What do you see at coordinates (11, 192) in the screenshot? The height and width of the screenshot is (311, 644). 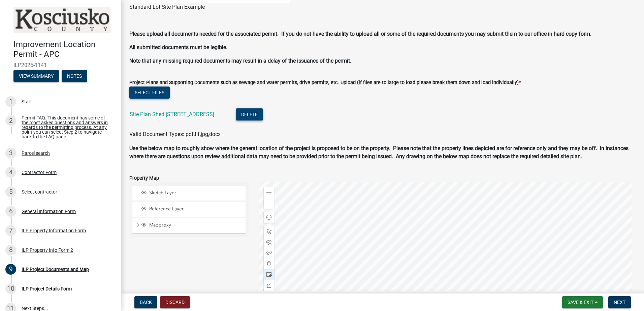 I see `div: 5` at bounding box center [11, 192].